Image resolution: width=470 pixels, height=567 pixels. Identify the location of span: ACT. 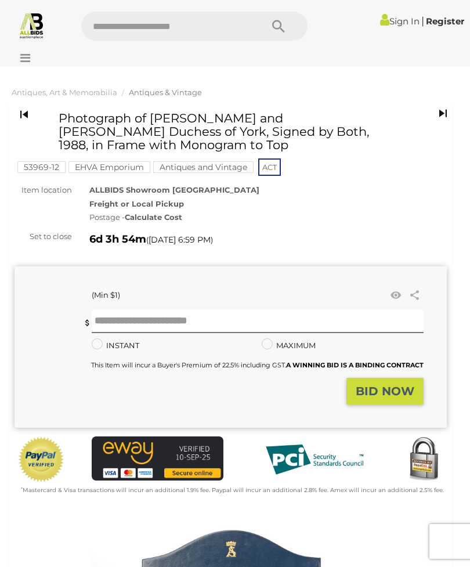
(269, 167).